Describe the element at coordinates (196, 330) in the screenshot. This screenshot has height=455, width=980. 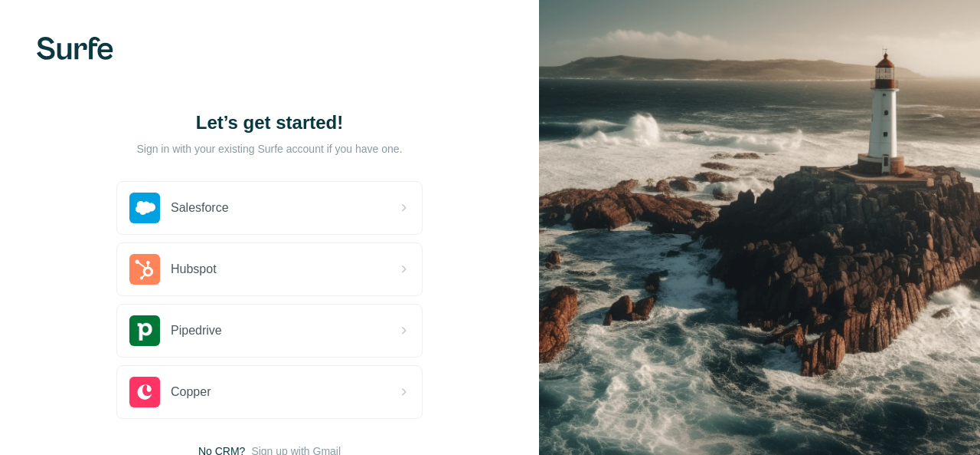
I see `span: Pipedrive` at that location.